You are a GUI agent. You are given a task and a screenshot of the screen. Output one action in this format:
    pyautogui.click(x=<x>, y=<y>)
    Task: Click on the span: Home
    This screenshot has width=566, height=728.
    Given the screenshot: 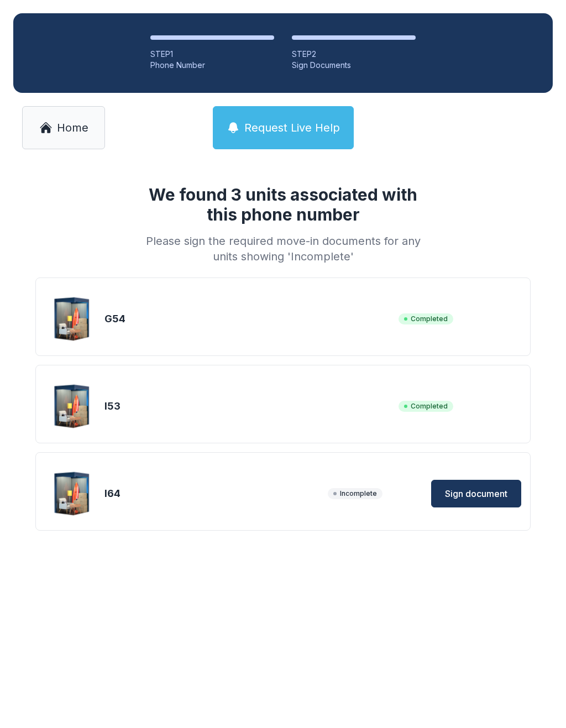 What is the action you would take?
    pyautogui.click(x=72, y=127)
    